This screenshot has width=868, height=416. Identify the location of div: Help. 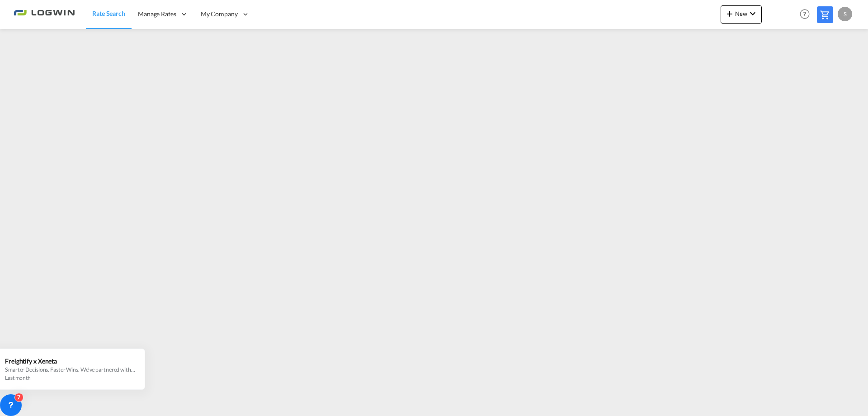
(807, 14).